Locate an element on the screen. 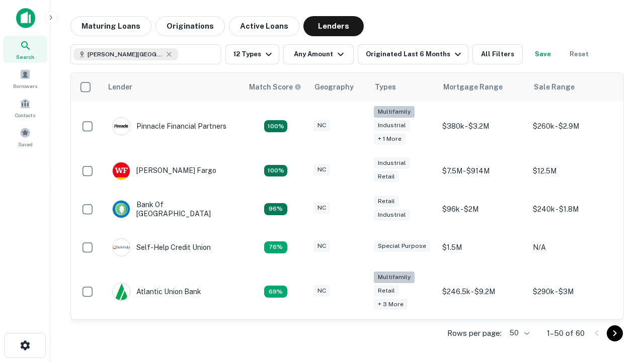 The height and width of the screenshot is (362, 644). div: Chat Widget is located at coordinates (619, 274).